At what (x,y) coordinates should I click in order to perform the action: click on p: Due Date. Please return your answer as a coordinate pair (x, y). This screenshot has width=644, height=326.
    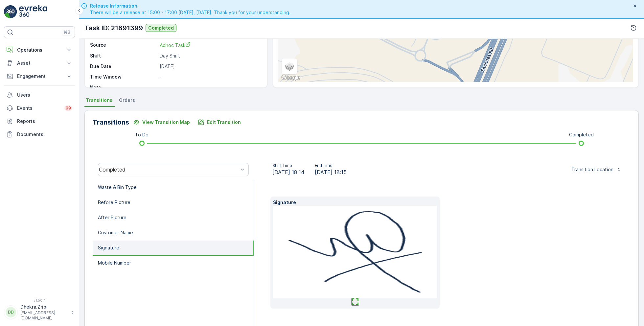
    Looking at the image, I should click on (123, 66).